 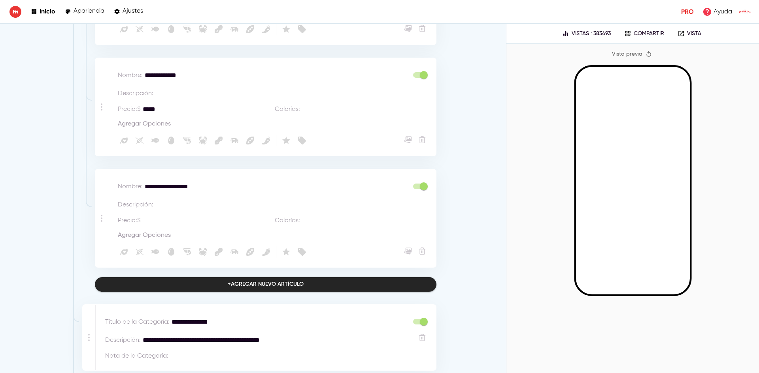 I want to click on a: Ajustes, so click(x=128, y=11).